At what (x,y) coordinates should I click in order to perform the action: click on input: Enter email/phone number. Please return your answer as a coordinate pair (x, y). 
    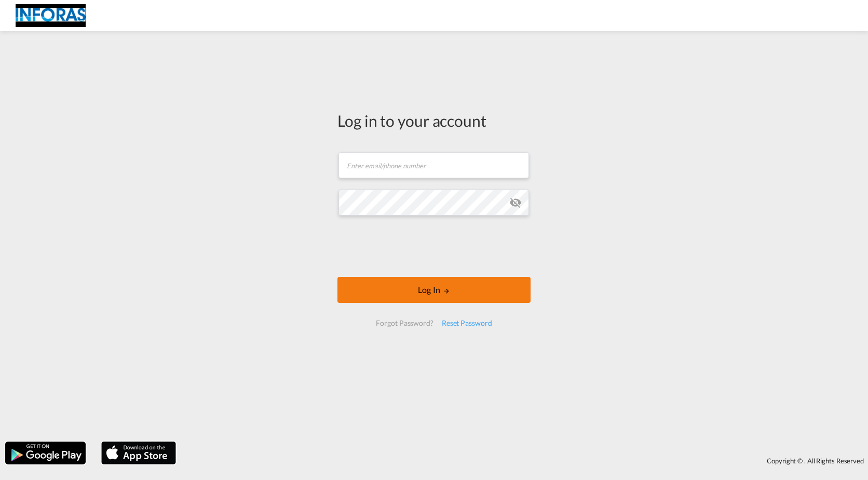
    Looking at the image, I should click on (433, 165).